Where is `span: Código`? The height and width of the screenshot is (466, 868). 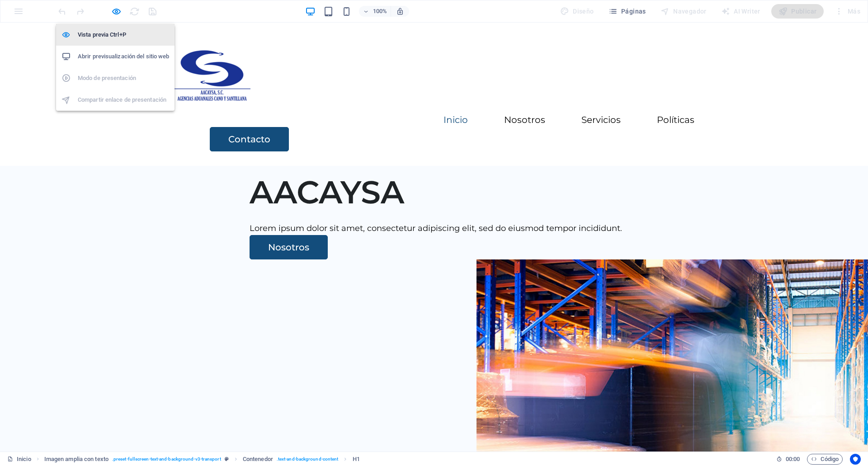 span: Código is located at coordinates (825, 459).